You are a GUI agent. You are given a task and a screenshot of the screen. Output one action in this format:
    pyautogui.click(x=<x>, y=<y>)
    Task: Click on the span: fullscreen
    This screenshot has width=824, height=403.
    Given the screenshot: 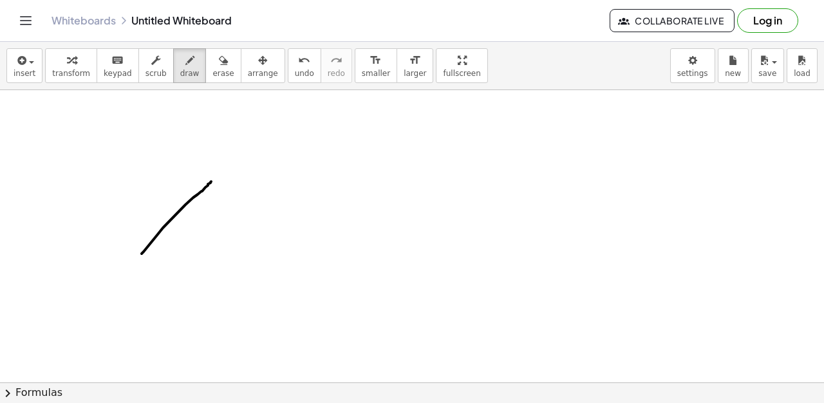 What is the action you would take?
    pyautogui.click(x=462, y=73)
    